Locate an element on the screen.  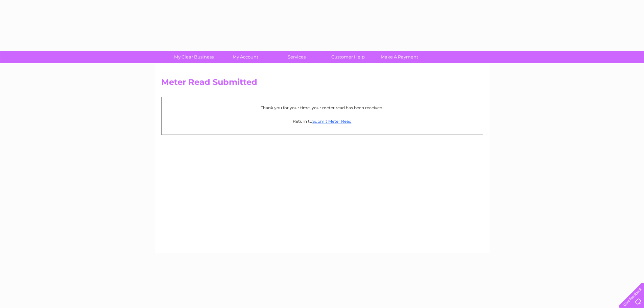
a: Services is located at coordinates (297, 57).